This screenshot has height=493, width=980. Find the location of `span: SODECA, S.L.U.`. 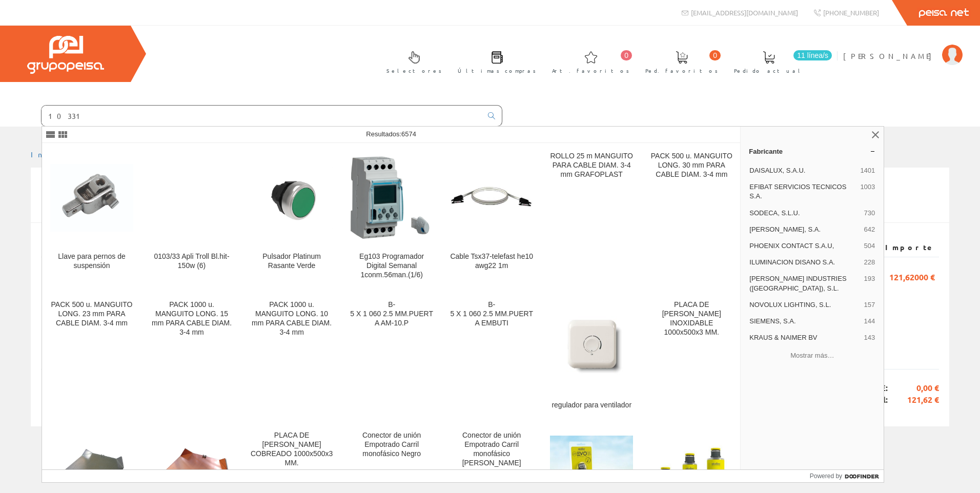

span: SODECA, S.L.U. is located at coordinates (804, 213).